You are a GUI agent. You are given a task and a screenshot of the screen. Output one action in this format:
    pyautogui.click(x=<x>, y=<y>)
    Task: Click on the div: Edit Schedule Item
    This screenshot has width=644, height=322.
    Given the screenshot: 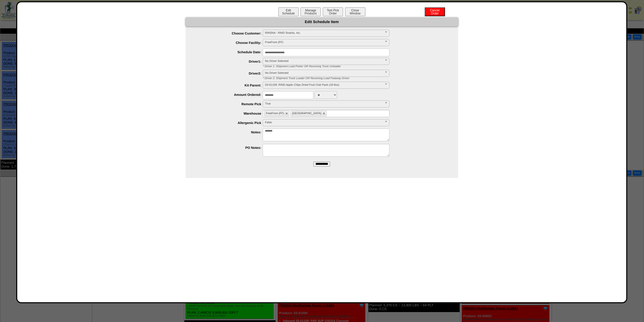 What is the action you would take?
    pyautogui.click(x=322, y=22)
    